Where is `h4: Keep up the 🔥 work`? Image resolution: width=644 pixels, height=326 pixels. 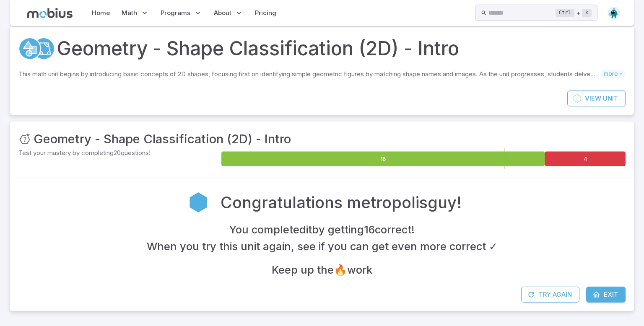
h4: Keep up the 🔥 work is located at coordinates (322, 270).